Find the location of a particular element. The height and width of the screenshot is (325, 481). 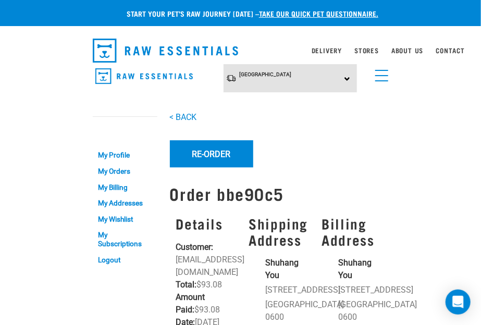

a: About Us is located at coordinates (407, 50).